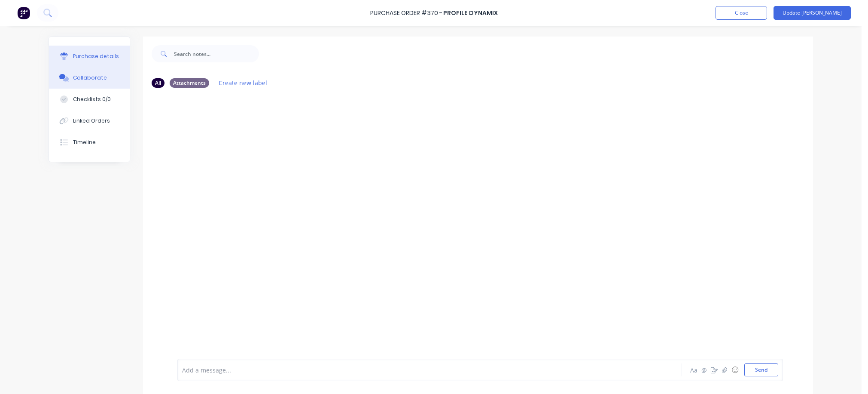  What do you see at coordinates (89, 78) in the screenshot?
I see `button: Collaborate` at bounding box center [89, 78].